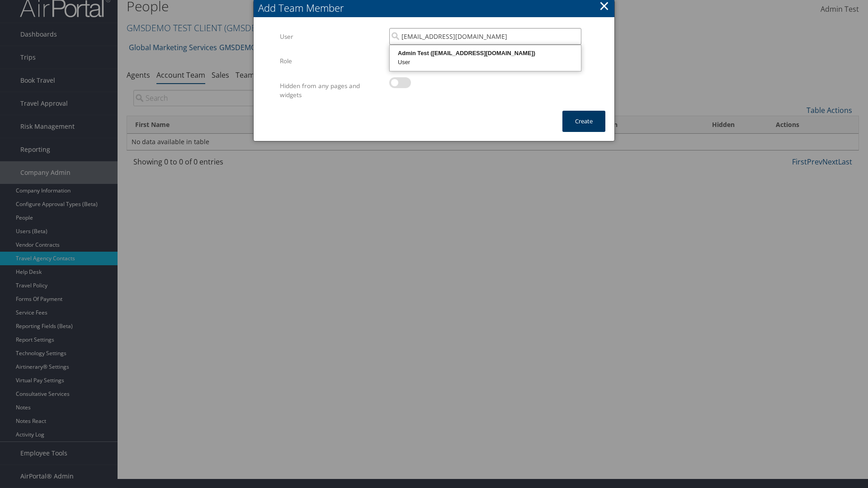 The height and width of the screenshot is (488, 868). What do you see at coordinates (584, 121) in the screenshot?
I see `button: Create` at bounding box center [584, 121].